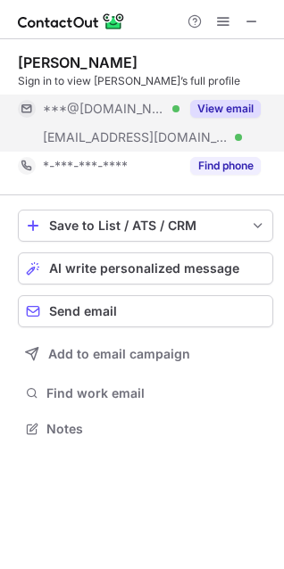 The image size is (284, 569). What do you see at coordinates (145, 226) in the screenshot?
I see `div: Save to List / ATS / CRM` at bounding box center [145, 226].